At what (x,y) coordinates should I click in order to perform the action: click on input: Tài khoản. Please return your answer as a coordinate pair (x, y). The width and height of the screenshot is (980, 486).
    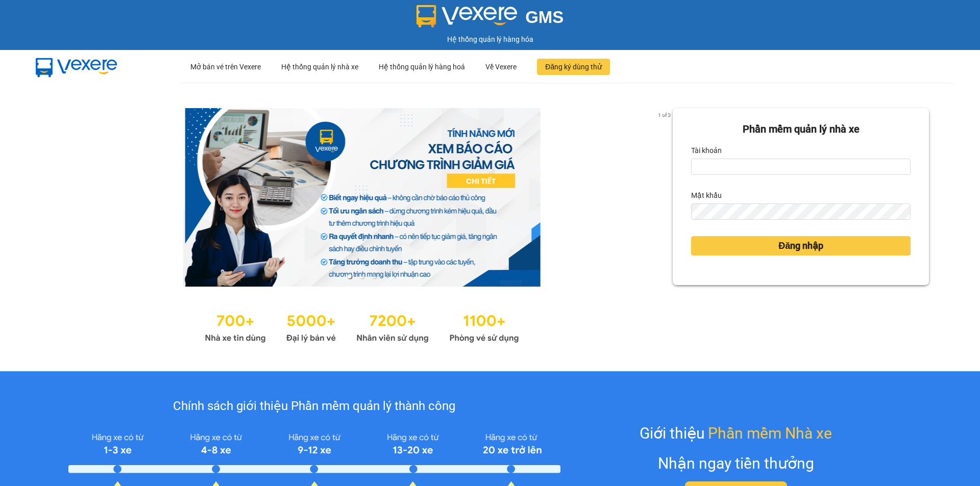
    Looking at the image, I should click on (801, 167).